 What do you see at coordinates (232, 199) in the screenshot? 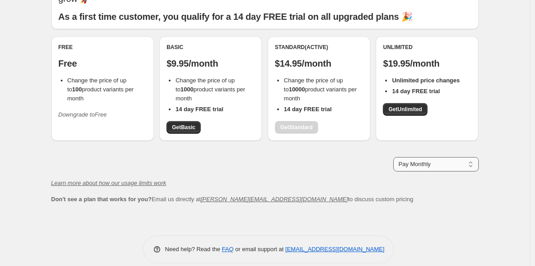
I see `span: Email us directly at to discuss custom pricing` at bounding box center [232, 199].